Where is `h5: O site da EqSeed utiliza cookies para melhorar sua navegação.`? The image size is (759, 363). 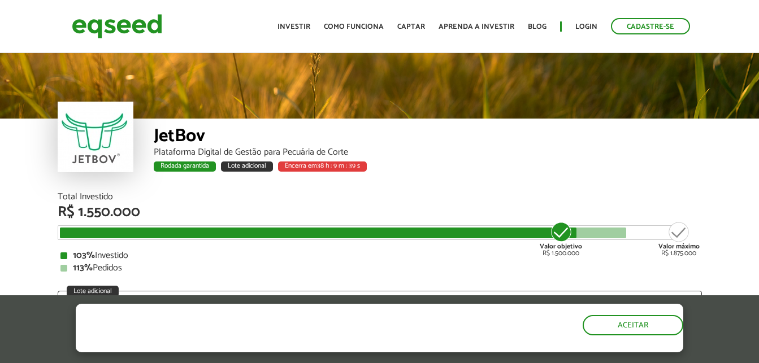 h5: O site da EqSeed utiliza cookies para melhorar sua navegação. is located at coordinates (258, 321).